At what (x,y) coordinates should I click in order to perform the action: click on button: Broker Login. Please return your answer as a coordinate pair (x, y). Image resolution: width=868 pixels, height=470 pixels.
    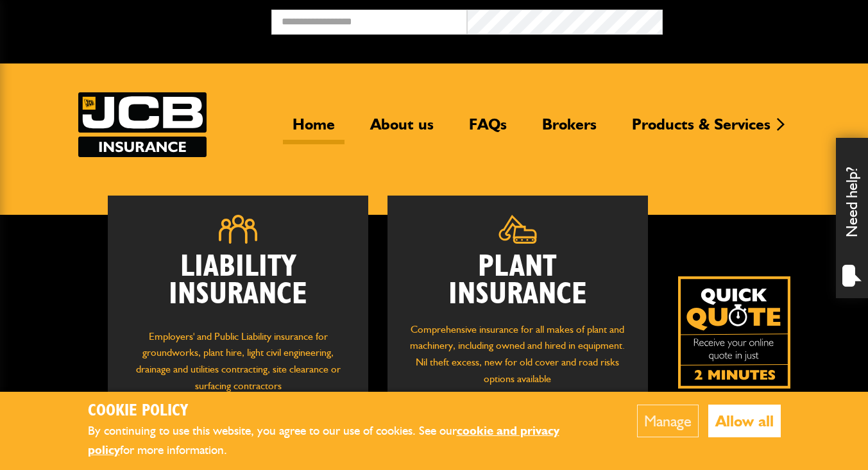
    Looking at the image, I should click on (760, 19).